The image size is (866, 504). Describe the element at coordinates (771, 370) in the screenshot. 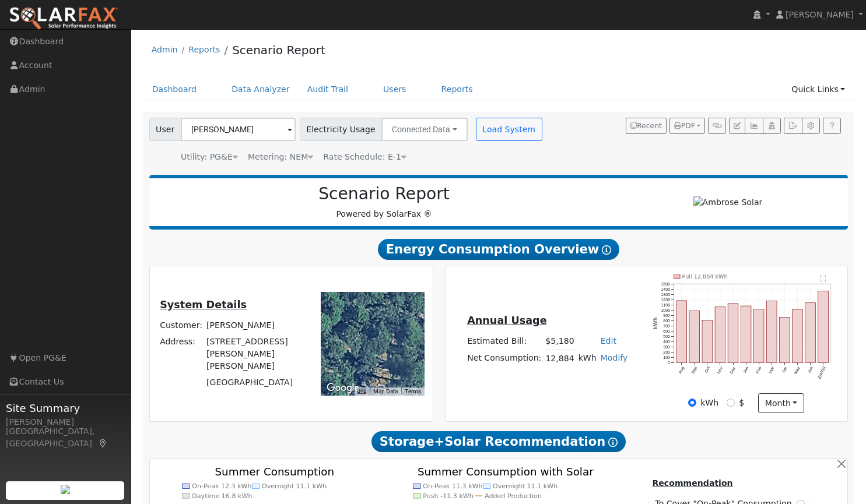

I see `text: Mar` at that location.